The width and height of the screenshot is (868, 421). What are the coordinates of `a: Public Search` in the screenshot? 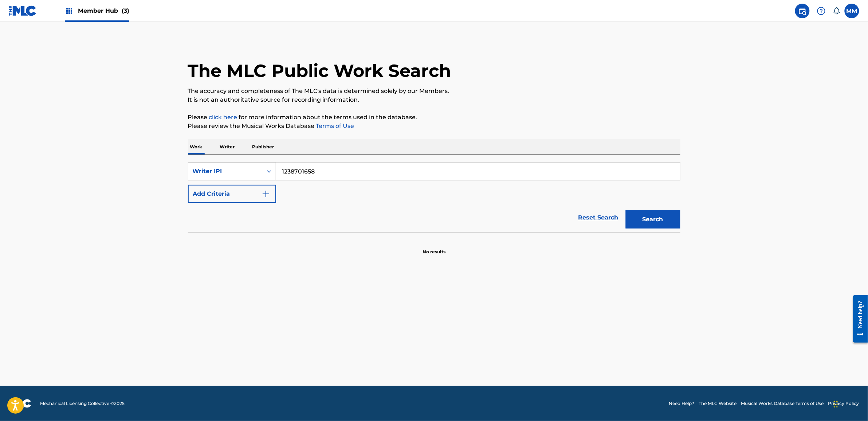 It's located at (802, 11).